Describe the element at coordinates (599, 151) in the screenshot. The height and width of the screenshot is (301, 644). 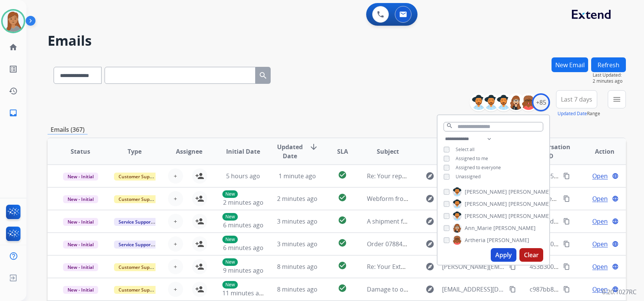
I see `th: Action` at that location.